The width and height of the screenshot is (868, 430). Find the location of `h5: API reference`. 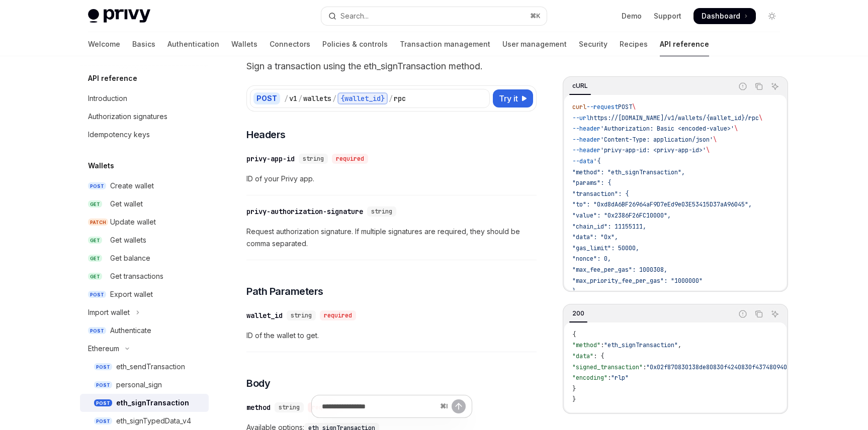

h5: API reference is located at coordinates (113, 78).